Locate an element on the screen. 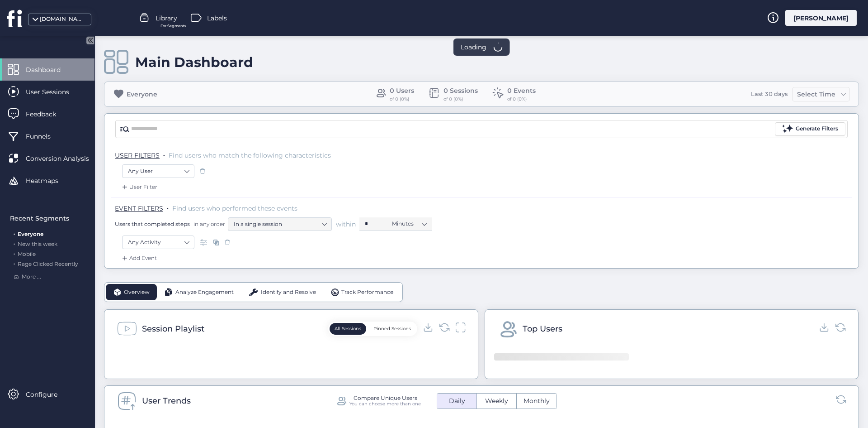  div: Add Event is located at coordinates (138, 258).